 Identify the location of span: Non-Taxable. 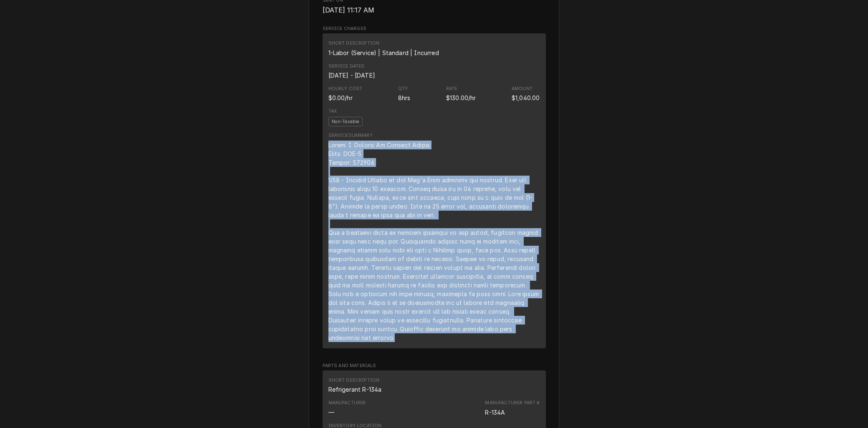
(346, 122).